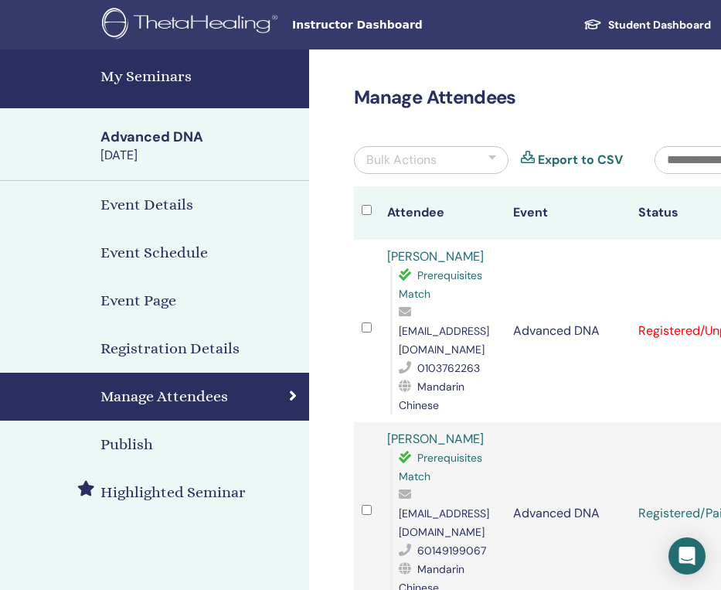  I want to click on span: 0103762263, so click(448, 368).